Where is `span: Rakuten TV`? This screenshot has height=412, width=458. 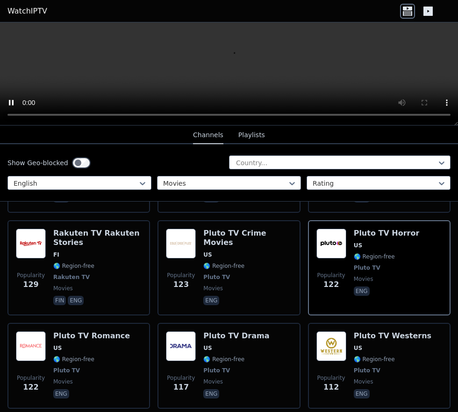
span: Rakuten TV is located at coordinates (71, 277).